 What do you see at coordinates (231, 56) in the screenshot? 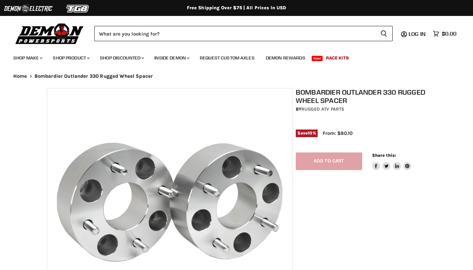
I see `ul: Main menu` at bounding box center [231, 56].